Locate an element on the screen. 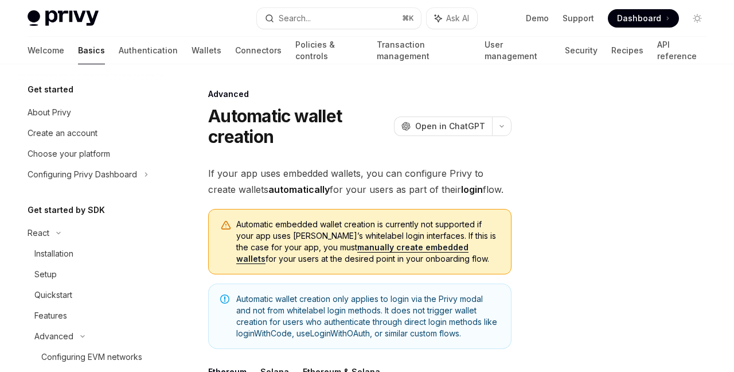 This screenshot has height=372, width=734. div: Create an account is located at coordinates (63, 133).